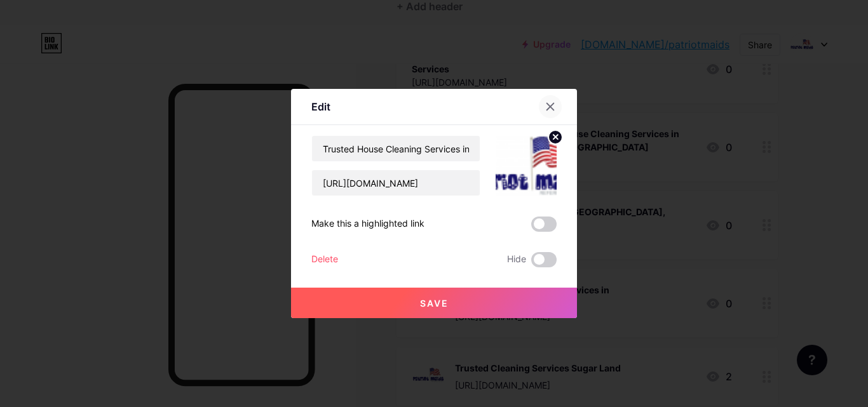  Describe the element at coordinates (517, 260) in the screenshot. I see `span: Hide` at that location.